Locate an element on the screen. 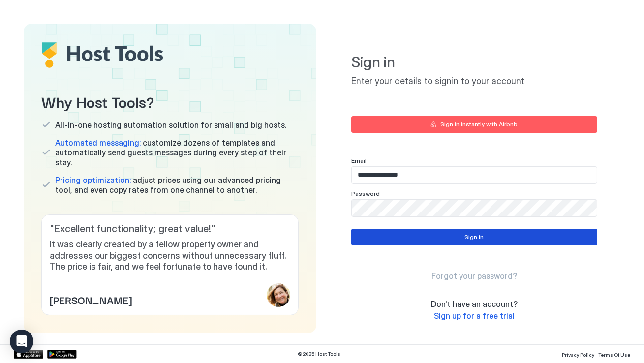 This screenshot has width=644, height=363. a: App Store is located at coordinates (29, 354).